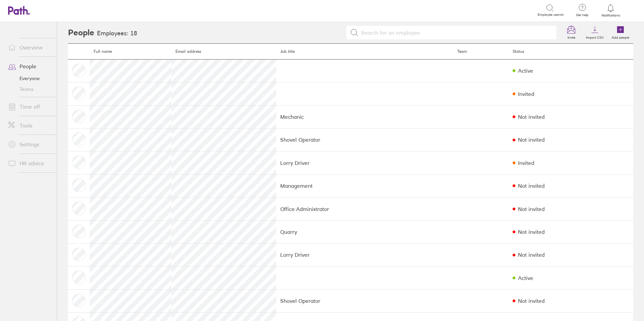 This screenshot has width=644, height=321. Describe the element at coordinates (365, 209) in the screenshot. I see `td: Office Administrator` at that location.